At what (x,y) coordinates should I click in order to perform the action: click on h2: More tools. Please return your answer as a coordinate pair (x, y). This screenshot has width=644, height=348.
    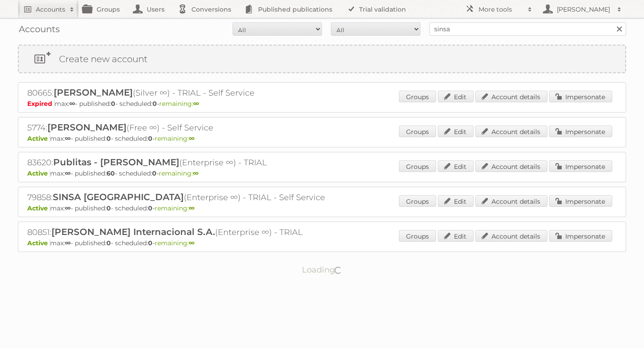
    Looking at the image, I should click on (501, 9).